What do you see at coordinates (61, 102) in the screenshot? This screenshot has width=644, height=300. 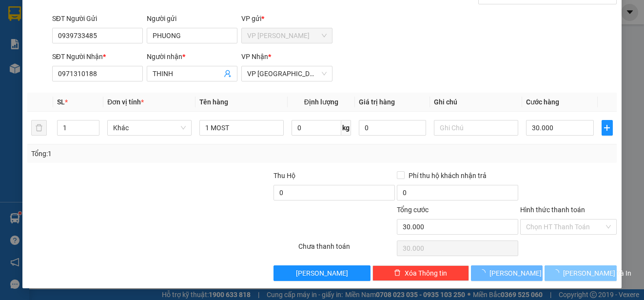 I see `span: SL` at bounding box center [61, 102].